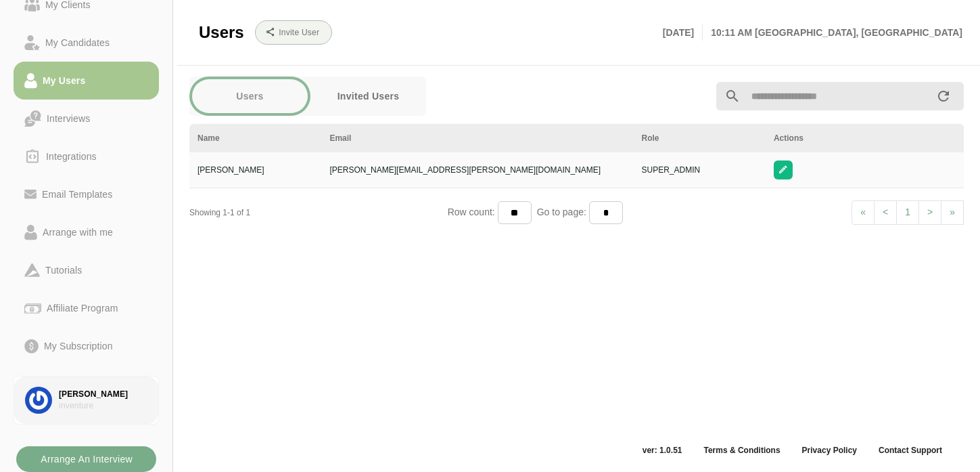  I want to click on div: SUPER_ADMIN, so click(699, 170).